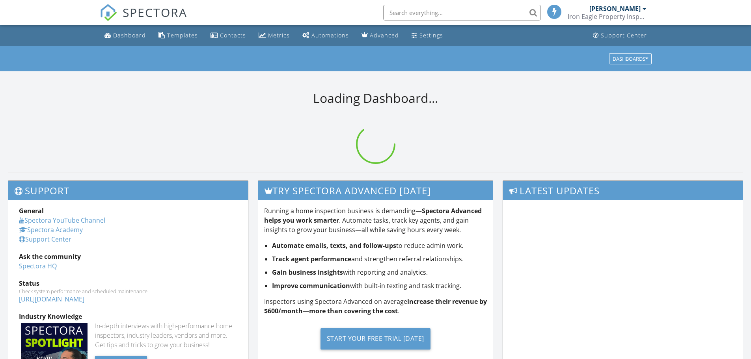 This screenshot has height=359, width=751. What do you see at coordinates (379, 259) in the screenshot?
I see `li: and strengthen referral relationships.` at bounding box center [379, 259].